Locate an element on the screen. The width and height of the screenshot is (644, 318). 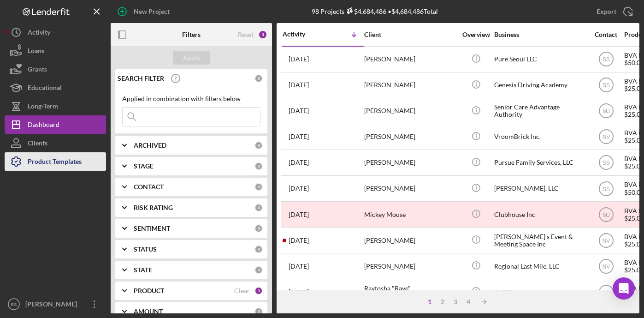
div: Client is located at coordinates (410, 35).